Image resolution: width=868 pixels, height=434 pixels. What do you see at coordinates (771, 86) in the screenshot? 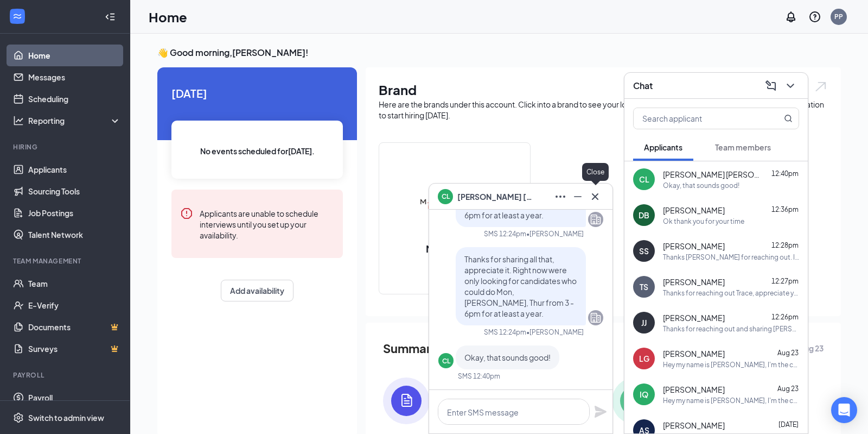
I see `button: ComposeMessage` at bounding box center [771, 86].